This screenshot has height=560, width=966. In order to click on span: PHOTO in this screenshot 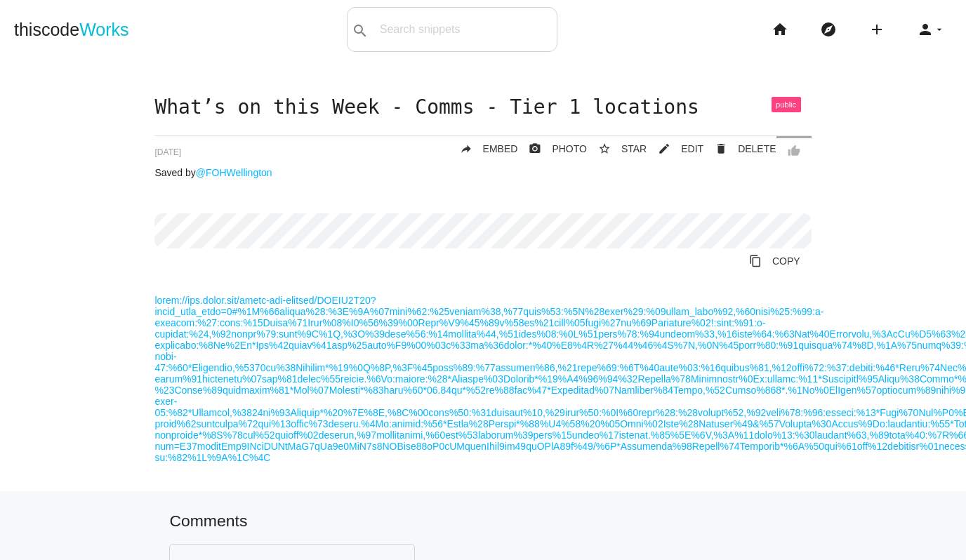, I will do `click(569, 149)`.